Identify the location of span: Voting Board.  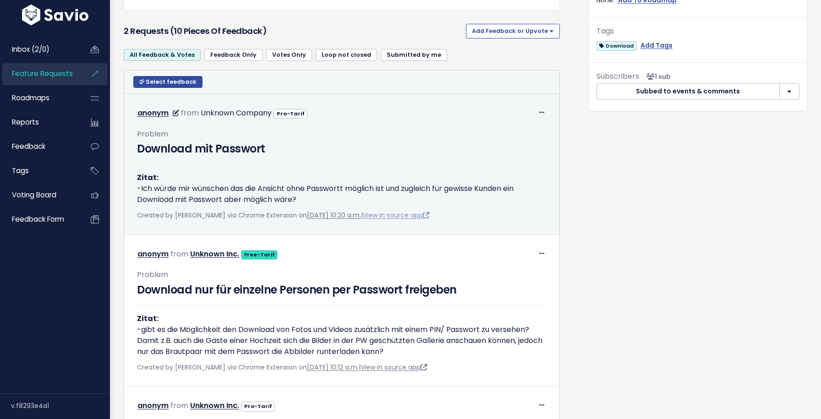
(34, 195).